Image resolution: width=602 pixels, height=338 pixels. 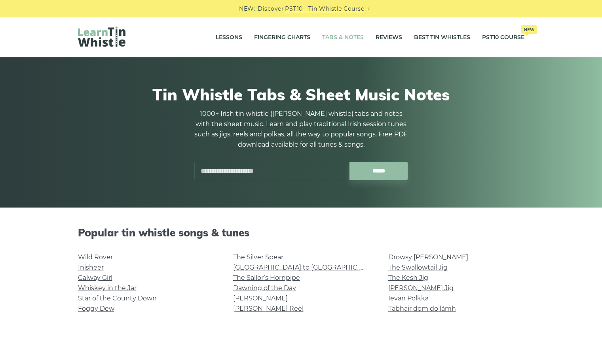 What do you see at coordinates (282, 38) in the screenshot?
I see `a: Fingering Charts` at bounding box center [282, 38].